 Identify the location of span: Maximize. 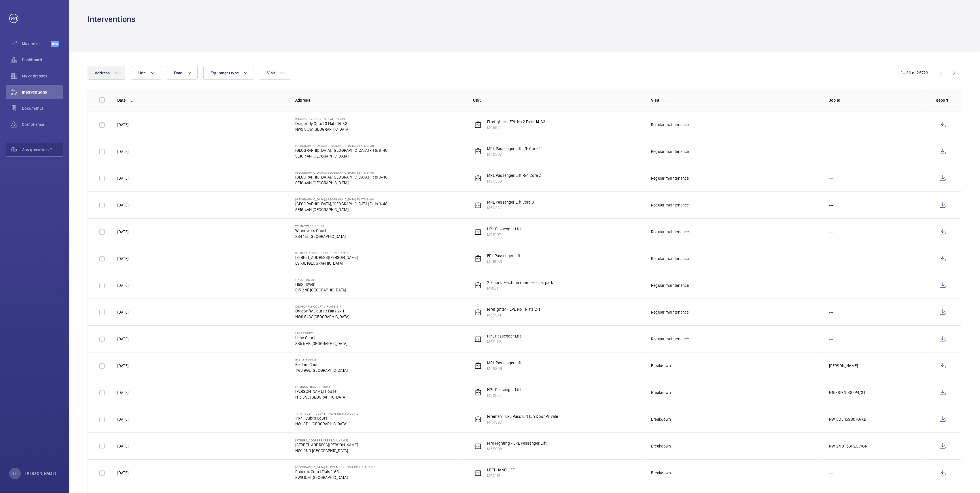
(36, 44).